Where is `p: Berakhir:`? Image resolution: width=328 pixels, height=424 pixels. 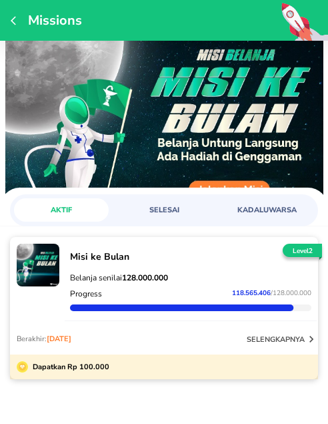 p: Berakhir: is located at coordinates (44, 338).